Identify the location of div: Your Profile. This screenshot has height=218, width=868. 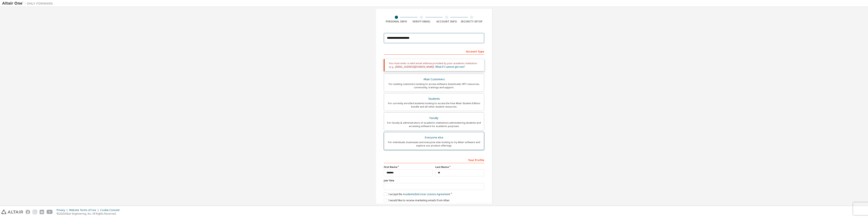
(434, 160).